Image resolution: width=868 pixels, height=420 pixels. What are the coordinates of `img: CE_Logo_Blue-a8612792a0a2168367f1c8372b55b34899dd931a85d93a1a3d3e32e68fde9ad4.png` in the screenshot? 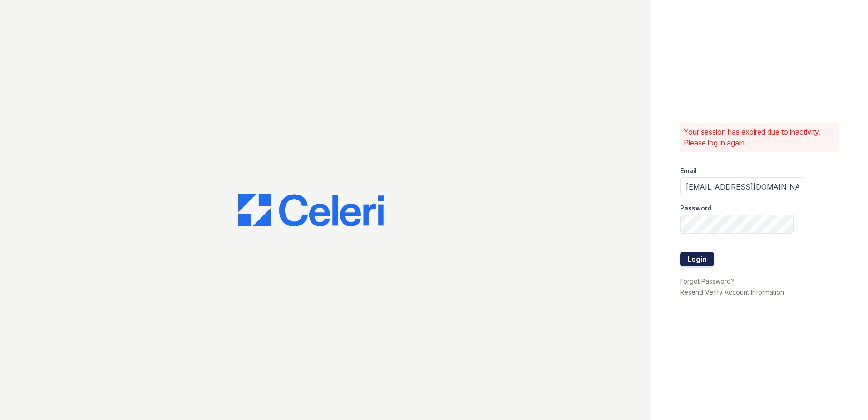 It's located at (311, 210).